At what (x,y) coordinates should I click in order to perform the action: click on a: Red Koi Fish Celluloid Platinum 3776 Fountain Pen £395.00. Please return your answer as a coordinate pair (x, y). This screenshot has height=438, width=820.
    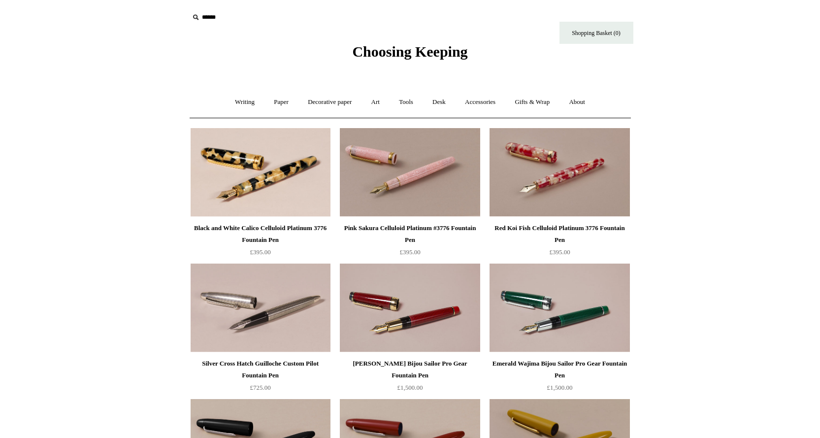
    Looking at the image, I should click on (560, 242).